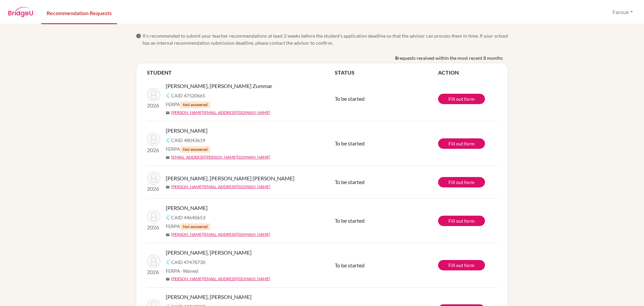 This screenshot has height=306, width=644. What do you see at coordinates (154, 261) in the screenshot?
I see `img: Carlos, Kattan Joya` at bounding box center [154, 261].